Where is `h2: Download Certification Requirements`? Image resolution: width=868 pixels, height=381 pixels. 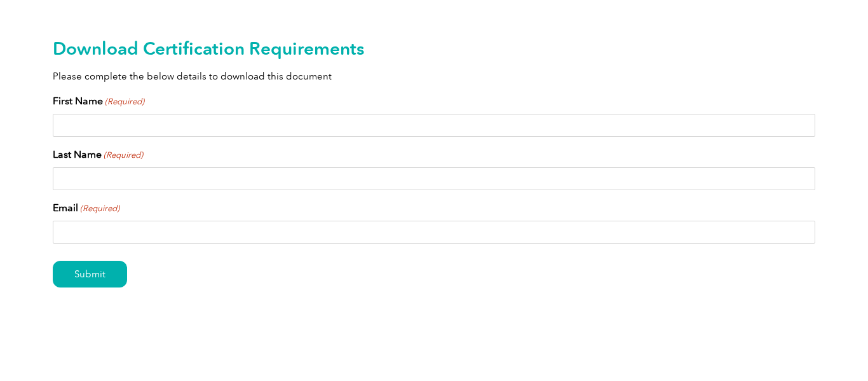 h2: Download Certification Requirements is located at coordinates (434, 48).